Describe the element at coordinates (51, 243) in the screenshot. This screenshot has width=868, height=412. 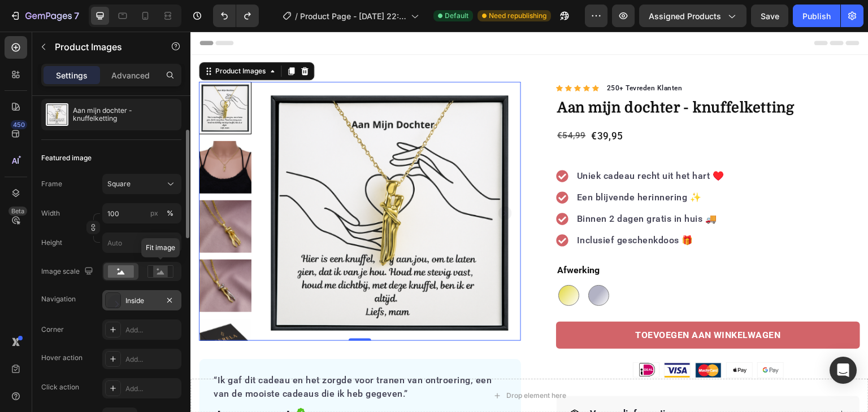
I see `label: Height` at that location.